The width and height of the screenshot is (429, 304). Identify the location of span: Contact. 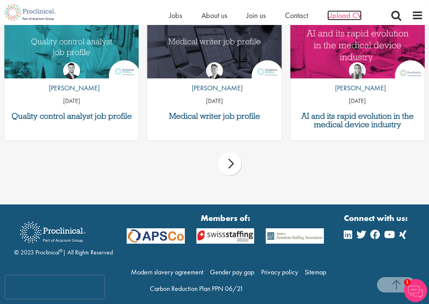
(296, 15).